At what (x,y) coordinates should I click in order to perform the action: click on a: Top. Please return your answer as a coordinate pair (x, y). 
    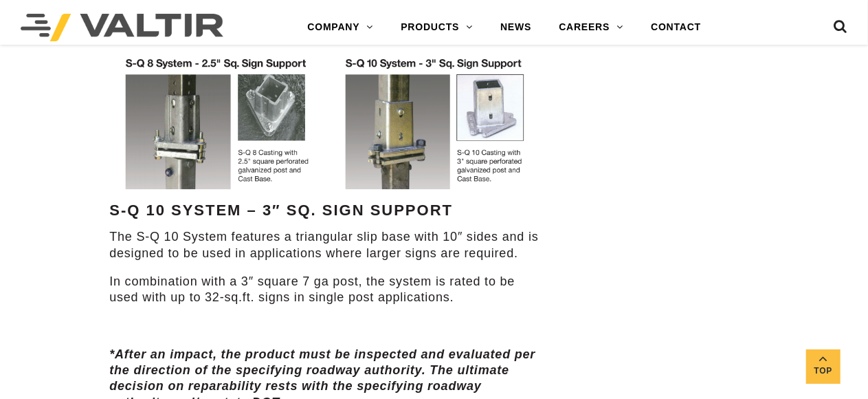
    Looking at the image, I should click on (823, 366).